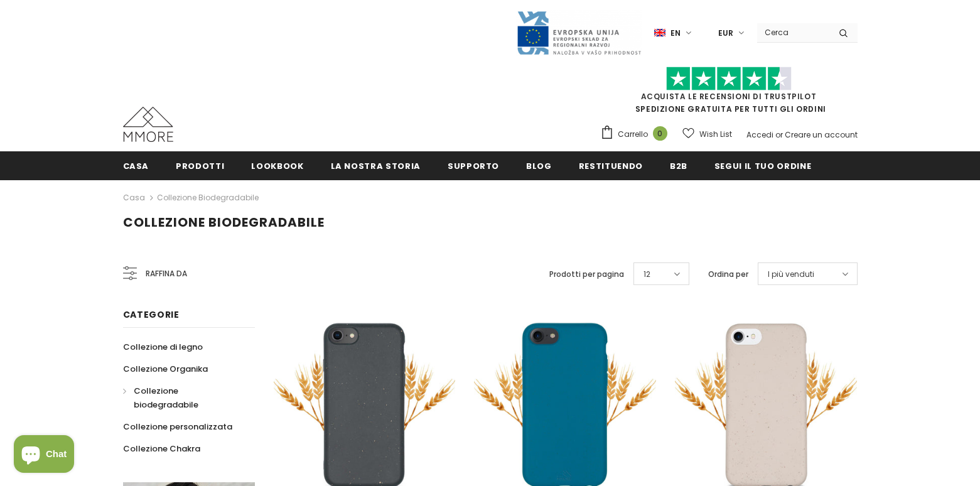 The image size is (980, 486). What do you see at coordinates (177, 426) in the screenshot?
I see `span: Collezione personalizzata` at bounding box center [177, 426].